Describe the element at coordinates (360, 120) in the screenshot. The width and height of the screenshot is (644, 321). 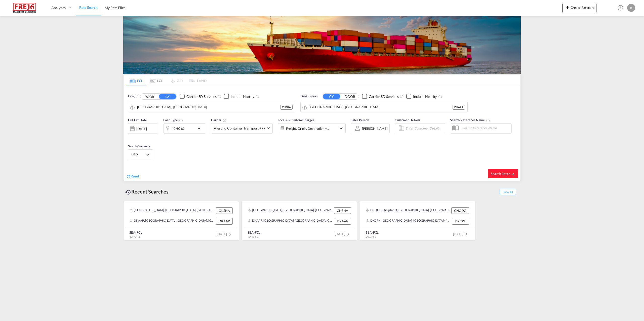
I see `span: Sales Person` at that location.